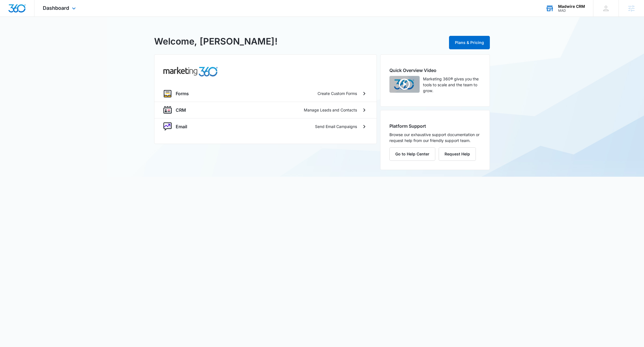 This screenshot has height=347, width=644. What do you see at coordinates (56, 8) in the screenshot?
I see `span: Dashboard` at bounding box center [56, 8].